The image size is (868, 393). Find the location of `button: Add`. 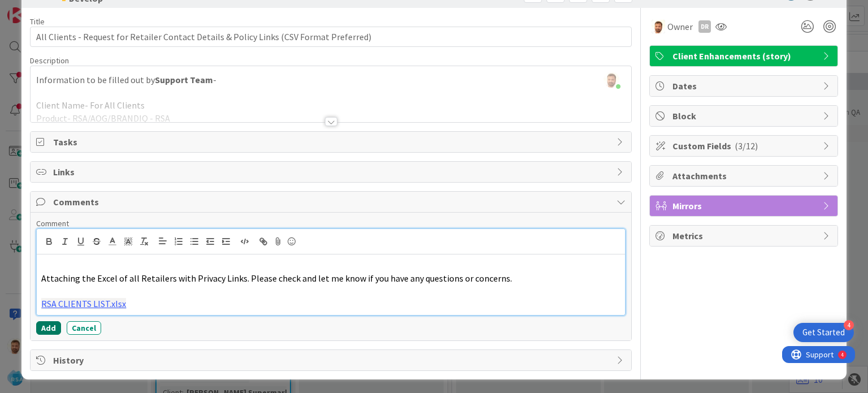

button: Add is located at coordinates (48, 328).